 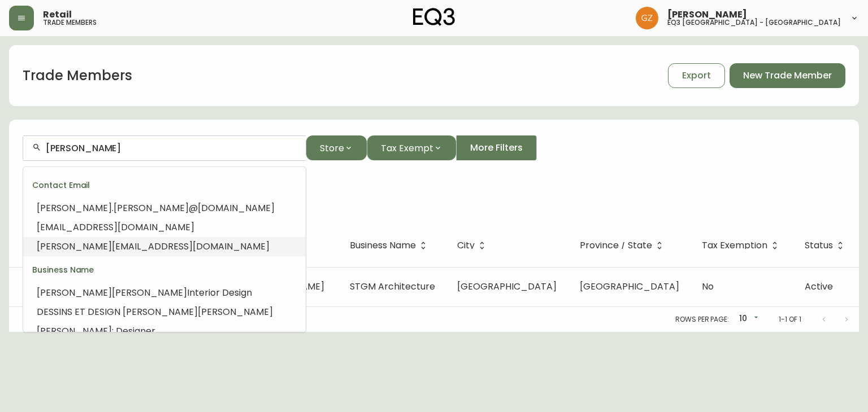 I want to click on p: 1-1 of 1, so click(x=790, y=319).